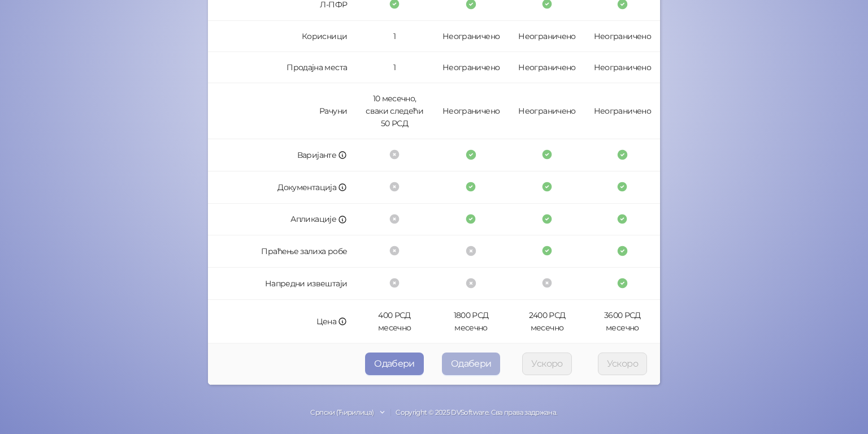 The width and height of the screenshot is (868, 434). What do you see at coordinates (282, 187) in the screenshot?
I see `td: Документација` at bounding box center [282, 187].